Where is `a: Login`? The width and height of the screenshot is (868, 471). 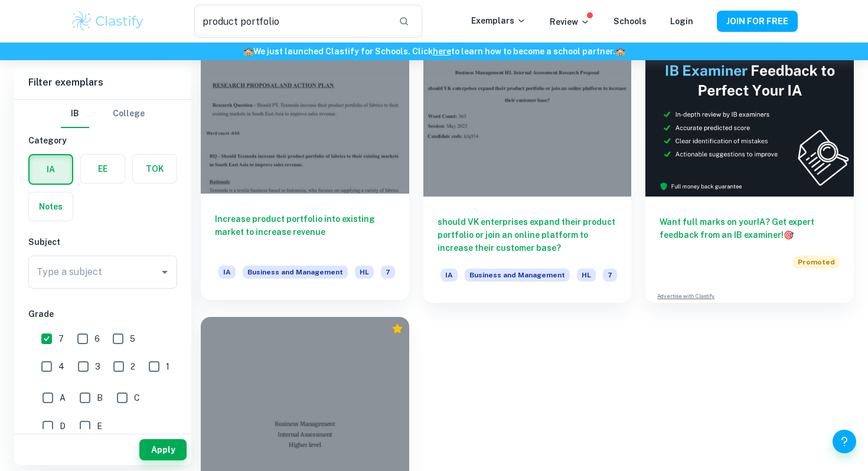
a: Login is located at coordinates (681, 22).